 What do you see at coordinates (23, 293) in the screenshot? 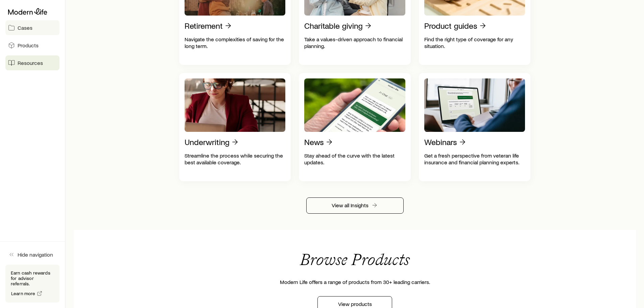
I see `span: Learn more` at bounding box center [23, 293].